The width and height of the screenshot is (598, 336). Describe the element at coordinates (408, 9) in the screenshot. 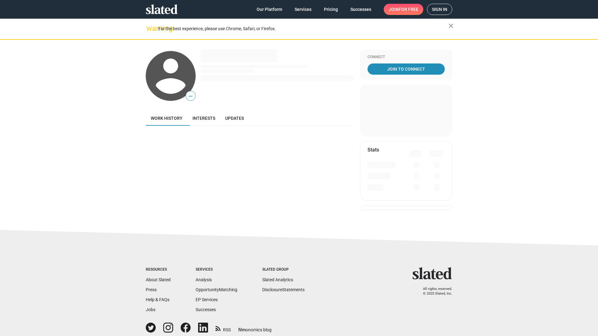

I see `span: for free` at that location.